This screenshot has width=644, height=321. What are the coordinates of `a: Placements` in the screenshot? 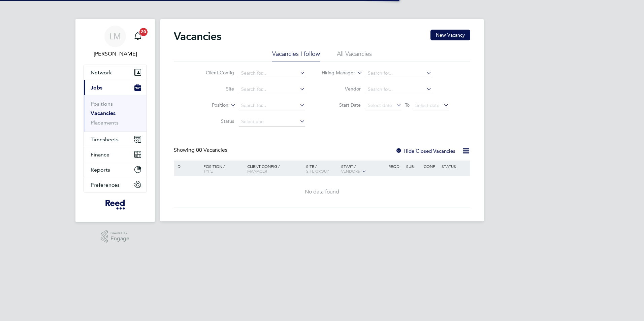 It's located at (105, 123).